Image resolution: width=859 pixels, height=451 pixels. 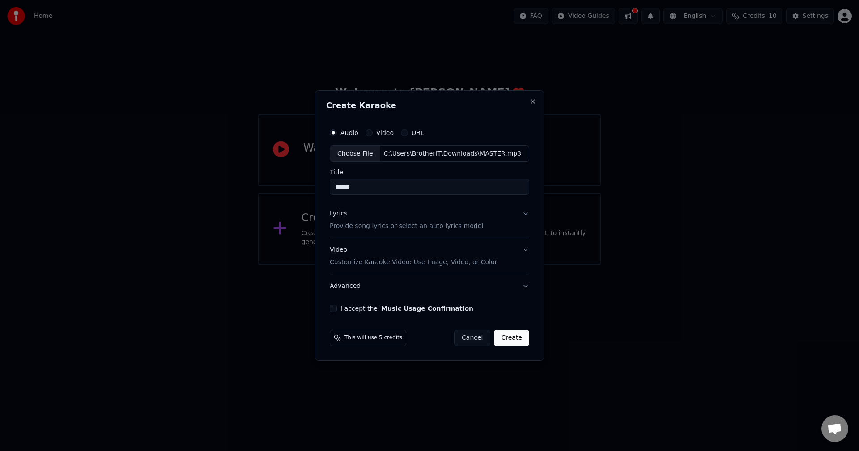 What do you see at coordinates (418, 133) in the screenshot?
I see `label: URL` at bounding box center [418, 133].